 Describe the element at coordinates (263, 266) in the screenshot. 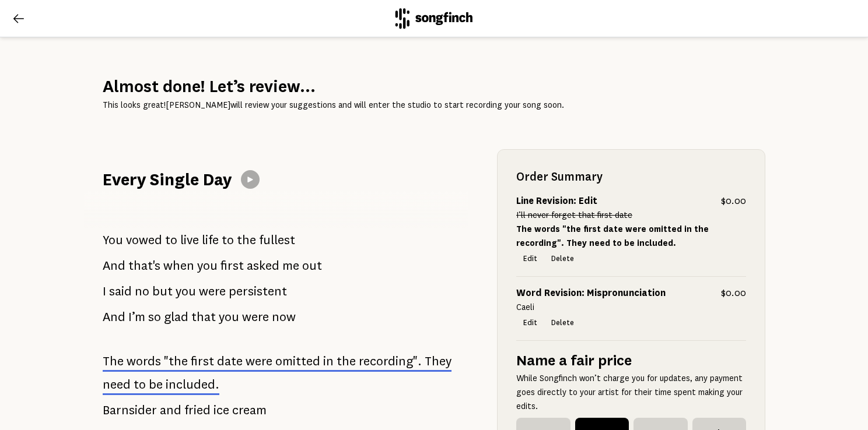

I see `span: asked` at that location.